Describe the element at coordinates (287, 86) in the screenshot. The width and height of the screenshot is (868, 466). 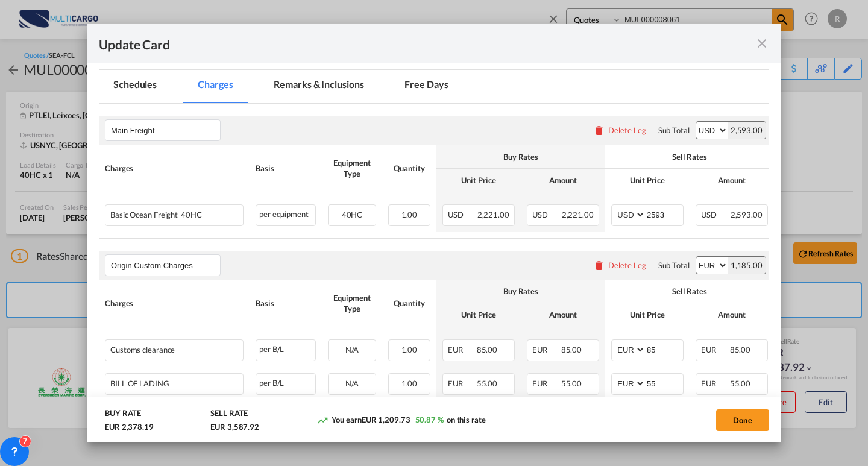
I see `md-pagination-wrapper: Use the left and right arrow keys to navigate between tabs` at that location.